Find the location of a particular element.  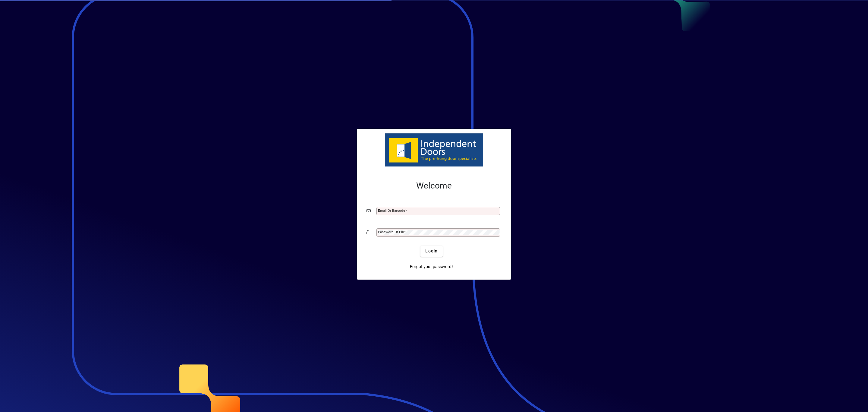

span: Login is located at coordinates (431, 251).